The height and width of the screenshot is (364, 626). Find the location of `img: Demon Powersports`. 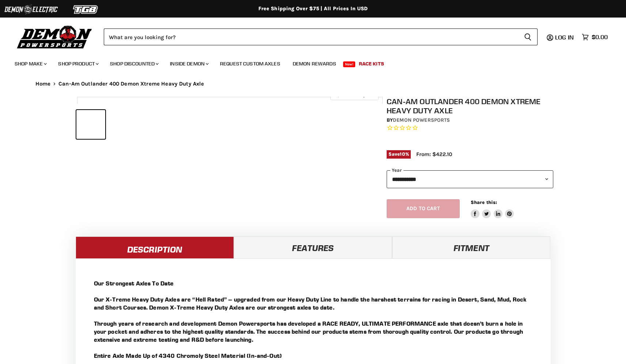

img: Demon Powersports is located at coordinates (54, 37).